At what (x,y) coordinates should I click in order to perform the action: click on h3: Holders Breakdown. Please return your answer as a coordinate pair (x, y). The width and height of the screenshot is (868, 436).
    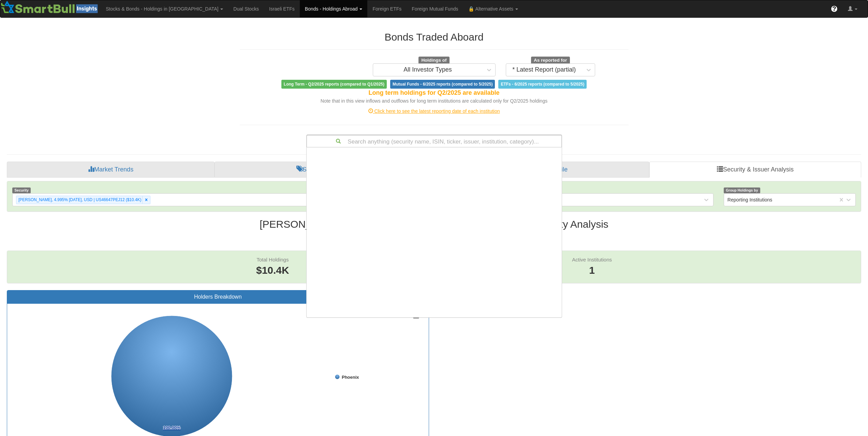
    Looking at the image, I should click on (218, 297).